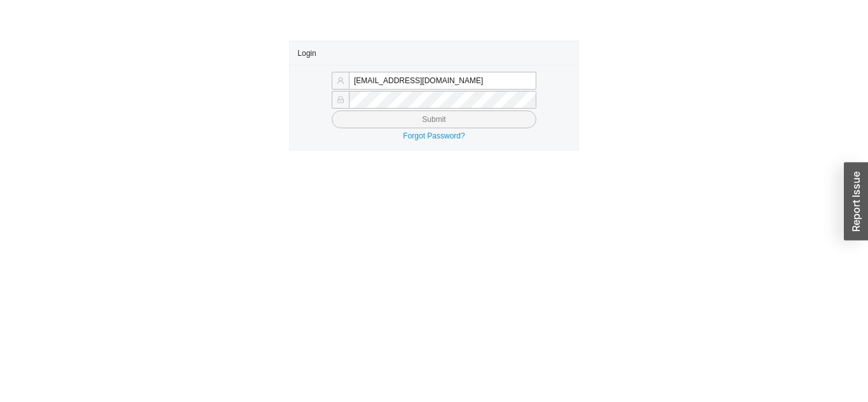 The image size is (868, 402). What do you see at coordinates (434, 119) in the screenshot?
I see `button: Submit` at bounding box center [434, 119].